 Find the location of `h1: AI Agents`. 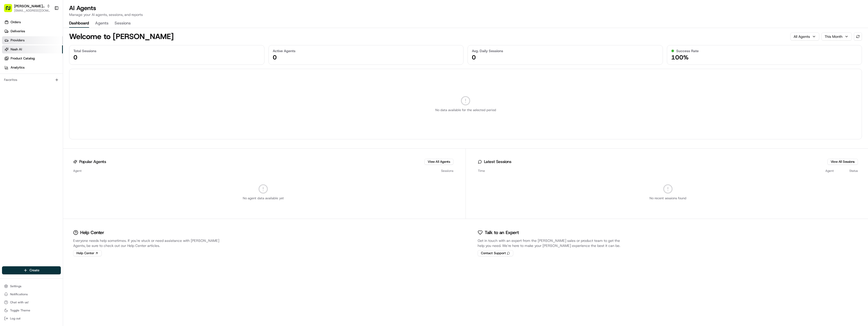

h1: AI Agents is located at coordinates (106, 8).